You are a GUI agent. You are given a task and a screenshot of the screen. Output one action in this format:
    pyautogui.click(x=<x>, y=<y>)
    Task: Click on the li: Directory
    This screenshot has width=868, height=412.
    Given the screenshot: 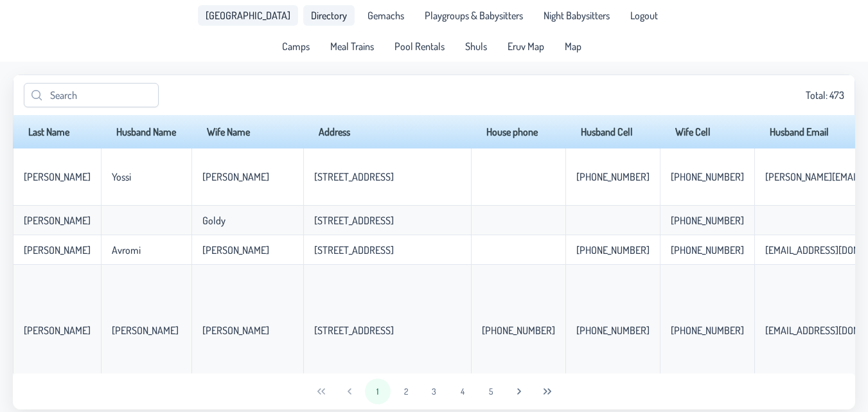 What is the action you would take?
    pyautogui.click(x=329, y=15)
    